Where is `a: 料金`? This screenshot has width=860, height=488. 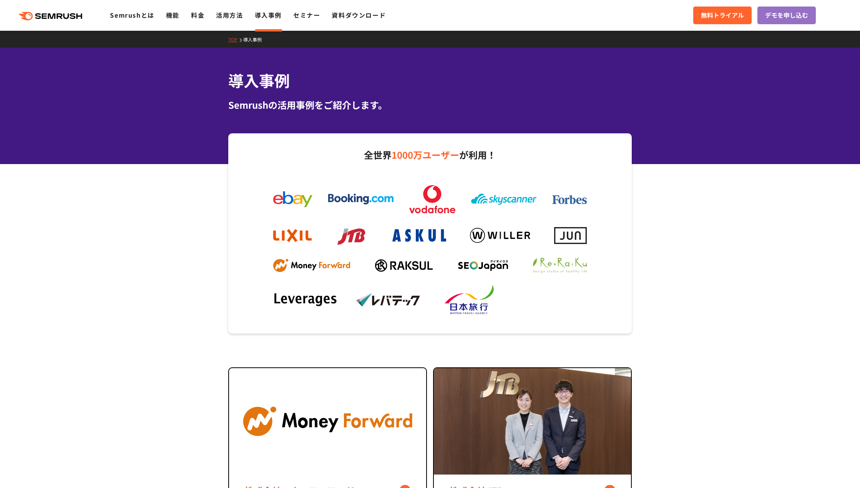 a: 料金 is located at coordinates (198, 15).